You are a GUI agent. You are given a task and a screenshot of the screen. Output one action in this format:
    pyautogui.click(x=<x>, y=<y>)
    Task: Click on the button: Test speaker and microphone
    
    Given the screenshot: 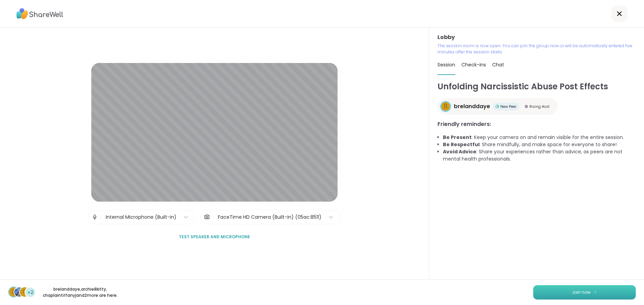 What is the action you would take?
    pyautogui.click(x=214, y=237)
    